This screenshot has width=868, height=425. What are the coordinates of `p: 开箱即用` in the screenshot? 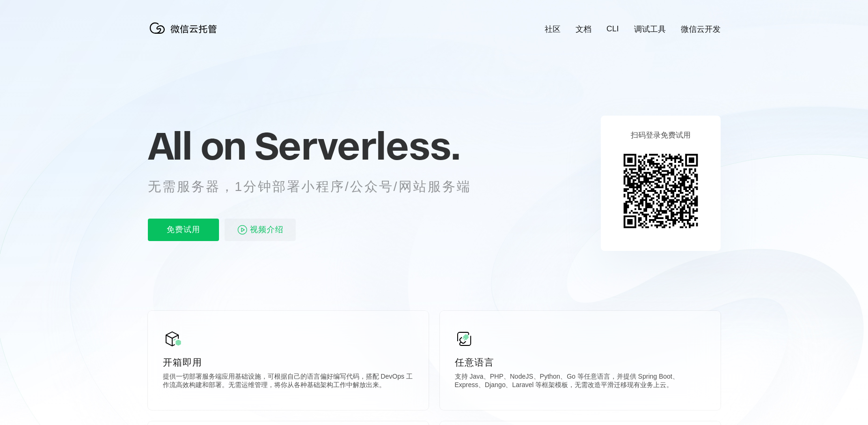 It's located at (288, 362).